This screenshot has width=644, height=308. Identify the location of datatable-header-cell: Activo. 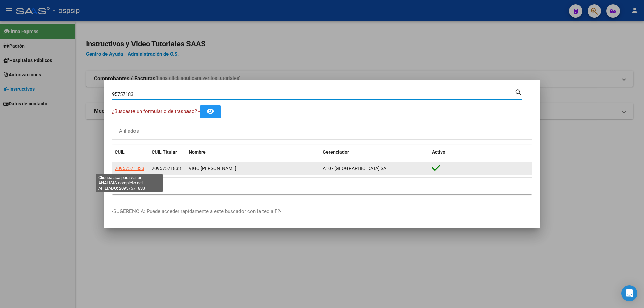
(481, 152).